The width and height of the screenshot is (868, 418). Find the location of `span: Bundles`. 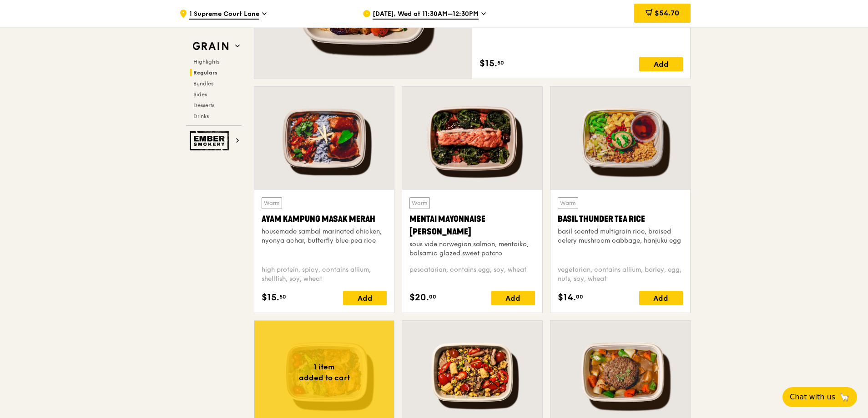

span: Bundles is located at coordinates (203, 83).